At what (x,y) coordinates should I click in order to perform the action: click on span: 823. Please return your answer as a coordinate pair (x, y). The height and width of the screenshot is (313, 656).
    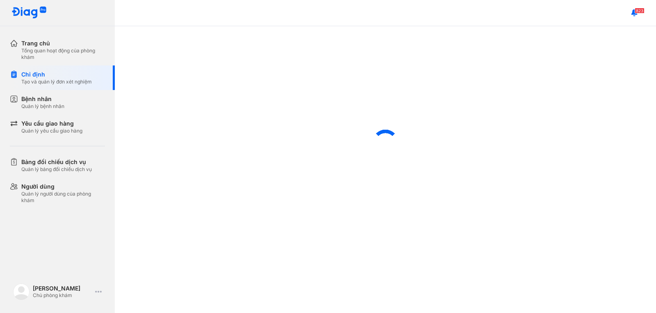
    Looking at the image, I should click on (639, 11).